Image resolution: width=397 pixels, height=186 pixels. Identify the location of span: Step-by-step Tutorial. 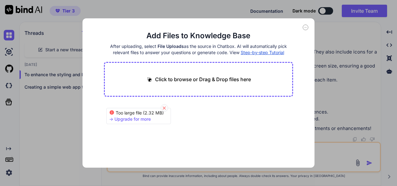
(263, 52).